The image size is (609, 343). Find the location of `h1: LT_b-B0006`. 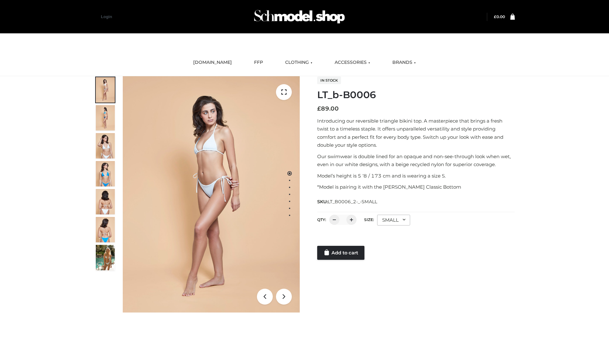

h1: LT_b-B0006 is located at coordinates (416, 95).